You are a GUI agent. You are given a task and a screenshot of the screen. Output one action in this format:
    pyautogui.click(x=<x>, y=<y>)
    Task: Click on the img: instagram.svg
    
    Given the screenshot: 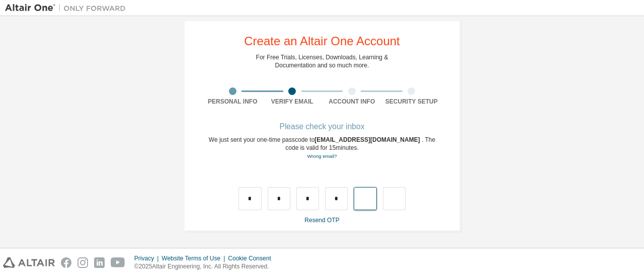 What is the action you would take?
    pyautogui.click(x=83, y=262)
    